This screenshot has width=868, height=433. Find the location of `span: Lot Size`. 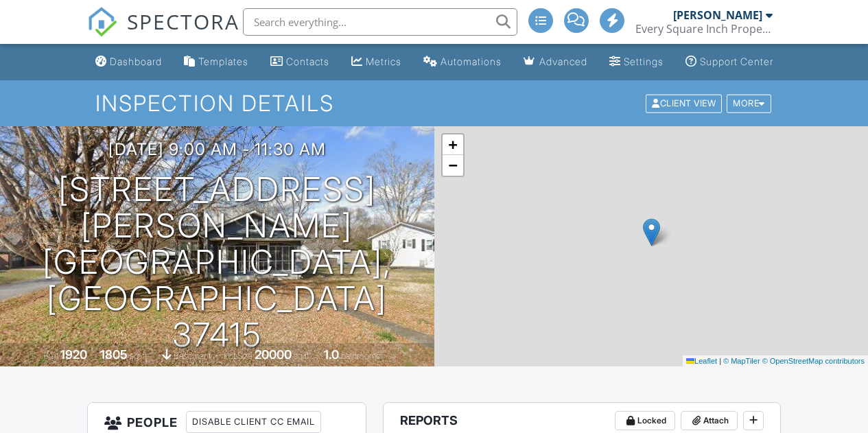

span: Lot Size is located at coordinates (238, 356).